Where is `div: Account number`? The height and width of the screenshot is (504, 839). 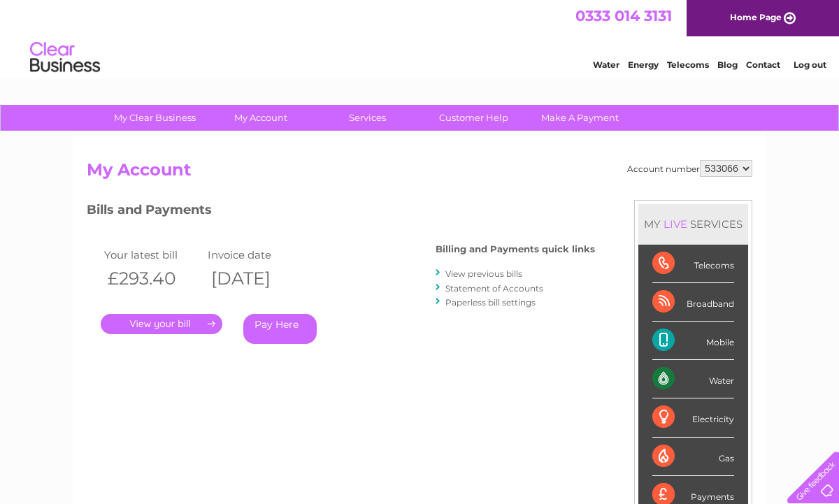
div: Account number is located at coordinates (689, 169).